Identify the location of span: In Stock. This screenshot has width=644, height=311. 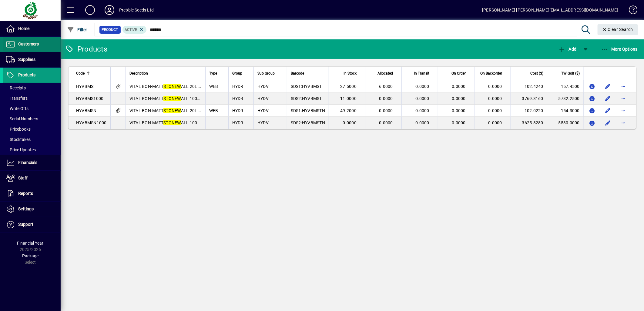
(350, 73).